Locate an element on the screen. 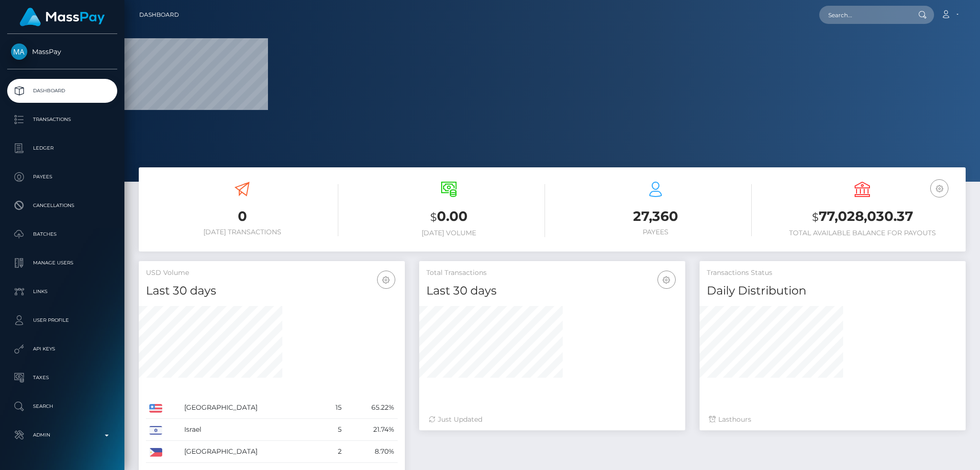  td: 2 is located at coordinates (333, 452).